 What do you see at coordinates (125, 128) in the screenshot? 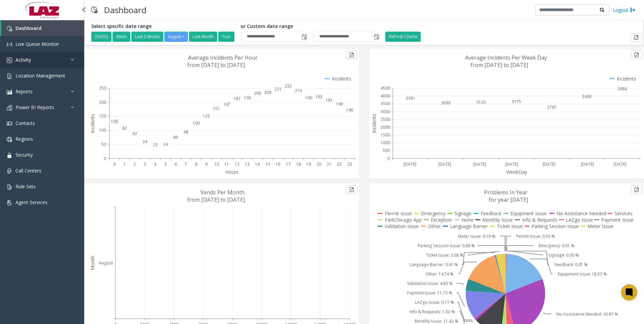
I see `text: 82` at bounding box center [125, 128].